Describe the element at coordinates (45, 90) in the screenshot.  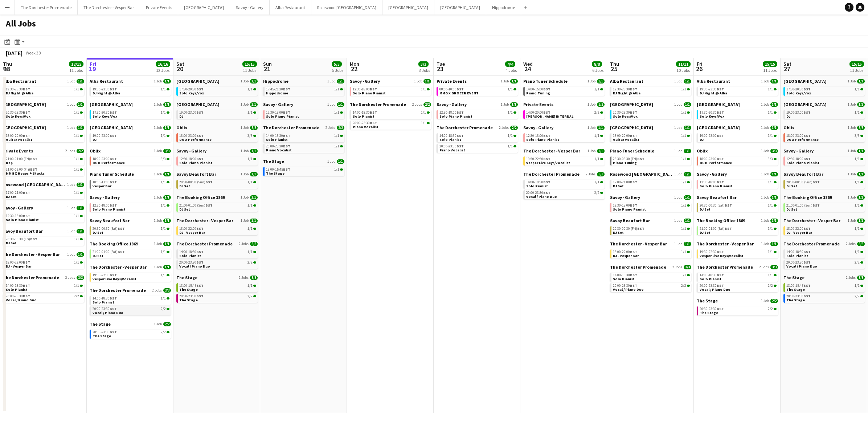
I see `a: 19:30-23:30BST1/1DJ Night @ Alba` at that location.